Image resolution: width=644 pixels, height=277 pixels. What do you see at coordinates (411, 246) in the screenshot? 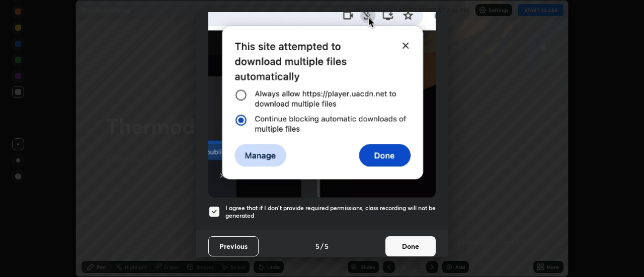
I see `button: Done` at bounding box center [411, 246].